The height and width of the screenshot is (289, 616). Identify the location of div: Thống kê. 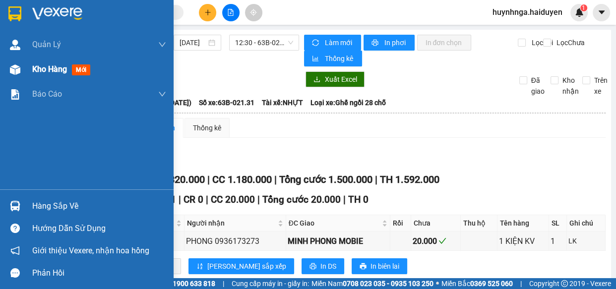
(207, 128).